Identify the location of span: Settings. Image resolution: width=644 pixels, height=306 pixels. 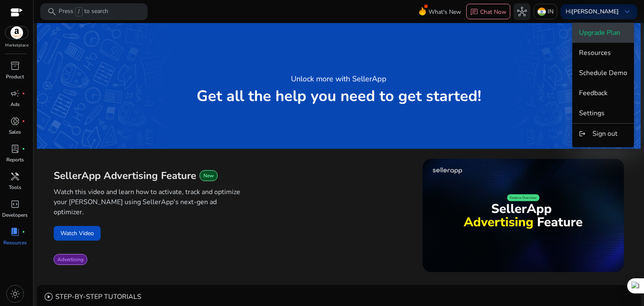
(592, 113).